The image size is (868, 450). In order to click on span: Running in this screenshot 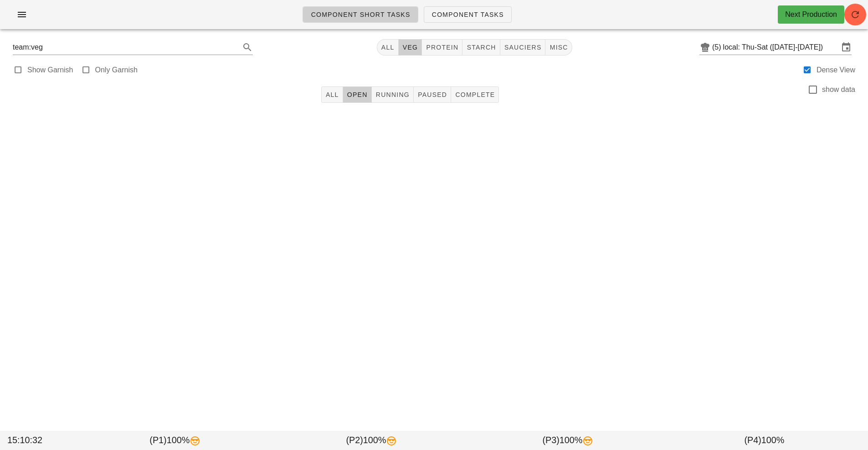, I will do `click(392, 95)`.